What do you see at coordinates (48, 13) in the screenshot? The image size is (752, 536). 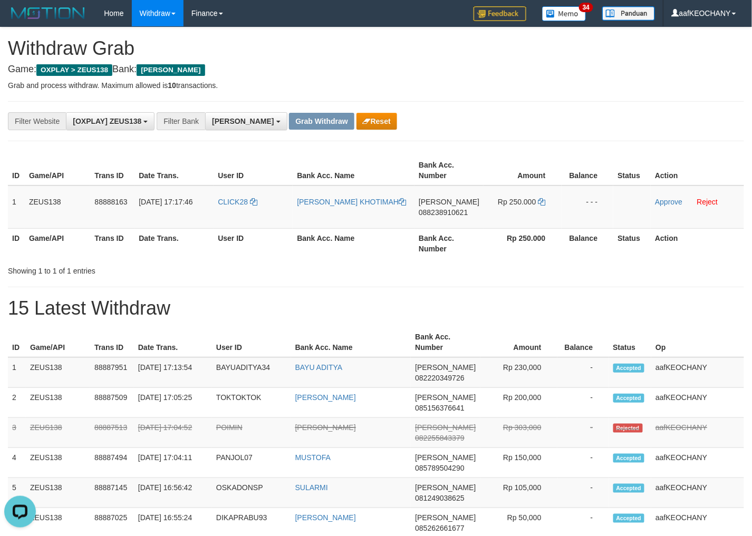 I see `img: MOTION_logo.png` at bounding box center [48, 13].